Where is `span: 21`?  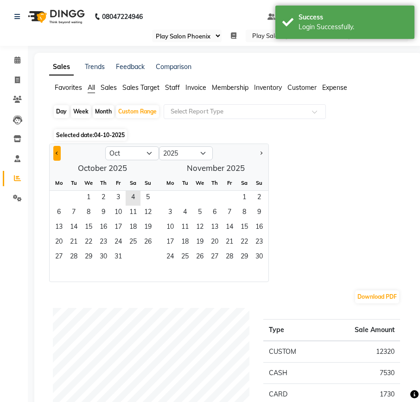
span: 21 is located at coordinates (229, 243).